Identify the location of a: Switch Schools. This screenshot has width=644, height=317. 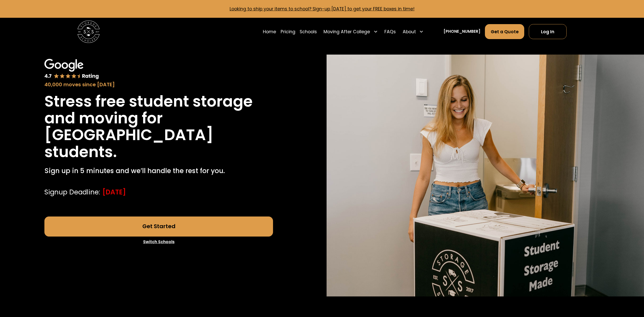
(159, 242).